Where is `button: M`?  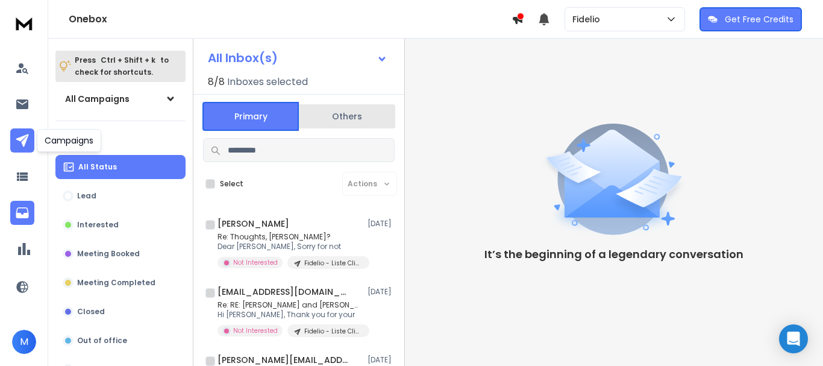 button: M is located at coordinates (24, 342).